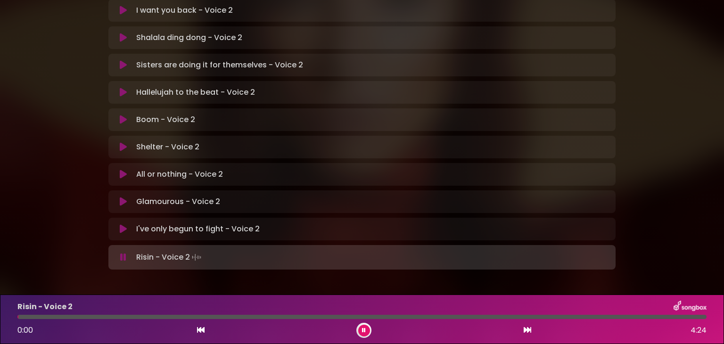 The height and width of the screenshot is (344, 724). What do you see at coordinates (197, 257) in the screenshot?
I see `img: waveform4.gif` at bounding box center [197, 257].